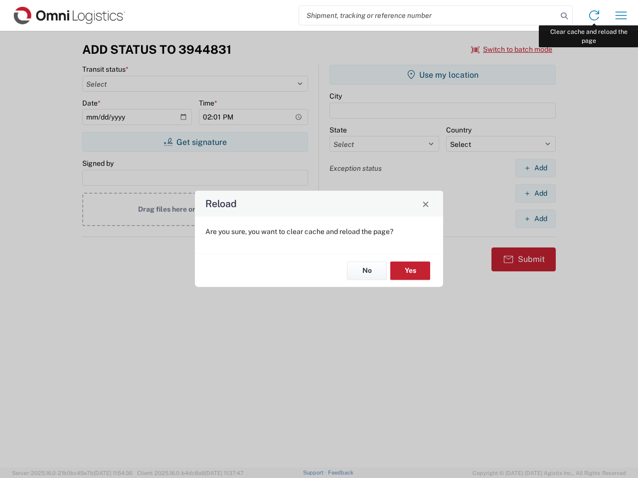 The height and width of the screenshot is (478, 638). Describe the element at coordinates (319, 232) in the screenshot. I see `p: Are you sure, you want to clear cache and reload the page?` at that location.